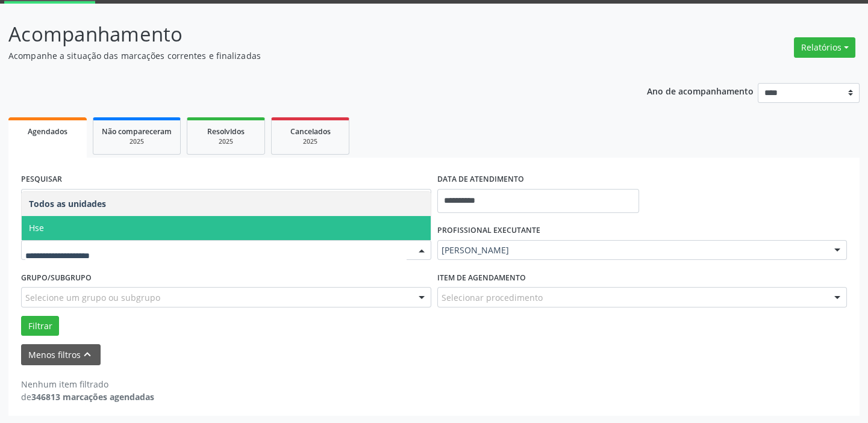 The width and height of the screenshot is (868, 423). What do you see at coordinates (93, 297) in the screenshot?
I see `span: Selecione um grupo ou subgrupo` at bounding box center [93, 297].